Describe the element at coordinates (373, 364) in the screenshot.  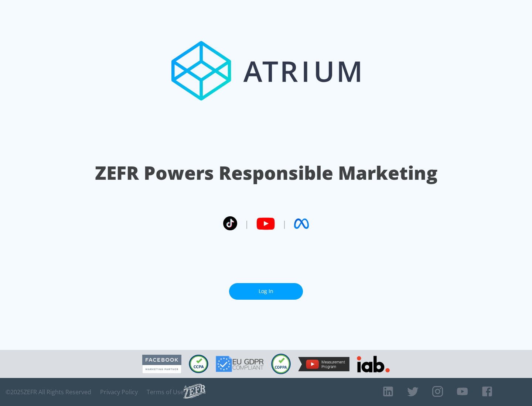
I see `img: IAB` at that location.